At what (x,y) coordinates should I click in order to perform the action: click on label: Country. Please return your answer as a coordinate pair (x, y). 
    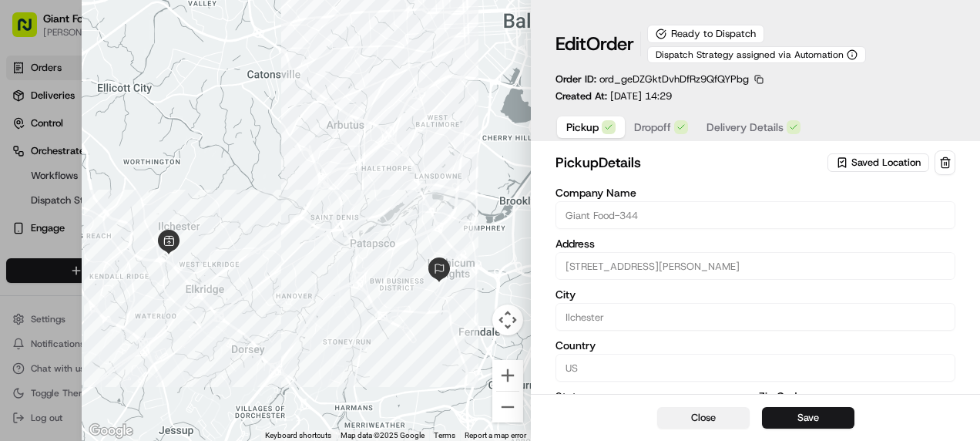
    Looking at the image, I should click on (755, 345).